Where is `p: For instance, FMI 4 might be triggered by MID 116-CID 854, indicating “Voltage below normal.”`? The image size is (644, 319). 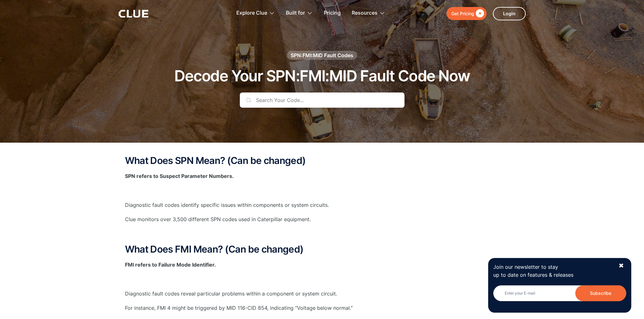
p: For instance, FMI 4 might be triggered by MID 116-CID 854, indicating “Voltage below normal.” is located at coordinates (322, 308).